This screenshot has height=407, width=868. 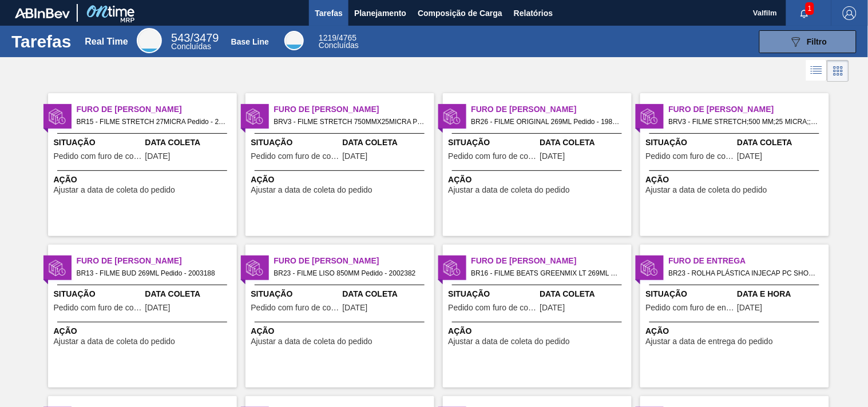 What do you see at coordinates (749, 261) in the screenshot?
I see `span: Furo de Entrega` at bounding box center [749, 261].